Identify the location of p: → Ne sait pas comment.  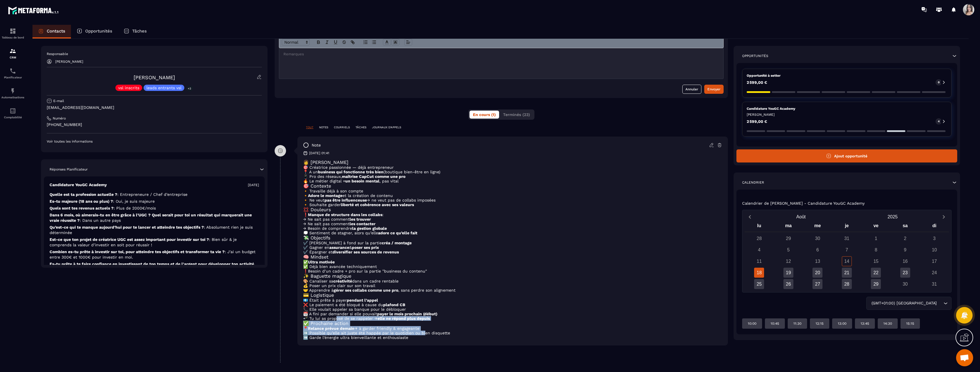
(512, 223).